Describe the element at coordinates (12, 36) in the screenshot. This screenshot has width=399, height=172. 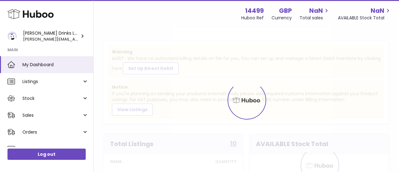
I see `img: daniel@zoosdrinks.com` at that location.